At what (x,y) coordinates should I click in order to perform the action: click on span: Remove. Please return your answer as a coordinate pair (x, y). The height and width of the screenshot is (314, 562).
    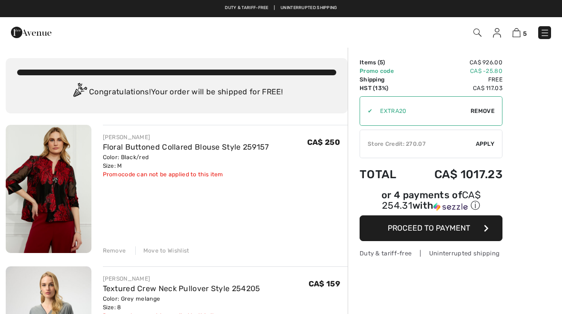
    Looking at the image, I should click on (483, 111).